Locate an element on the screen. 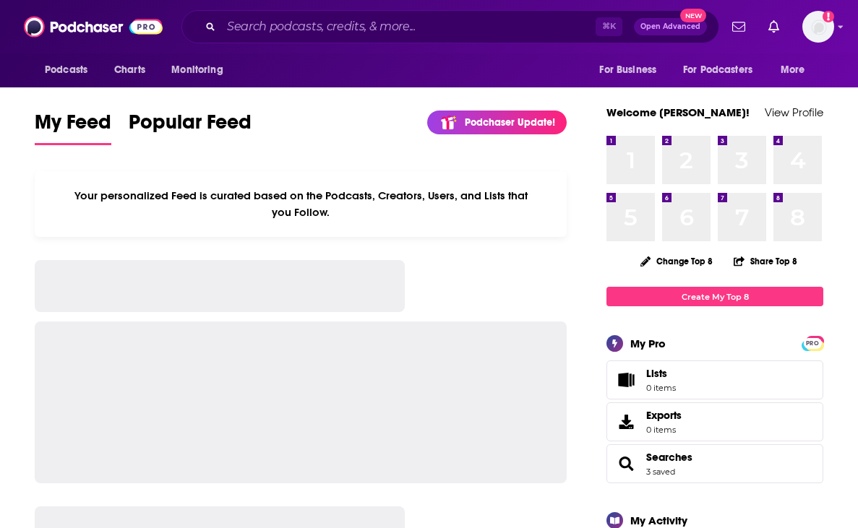  input: Search podcasts, credits, & more... is located at coordinates (408, 27).